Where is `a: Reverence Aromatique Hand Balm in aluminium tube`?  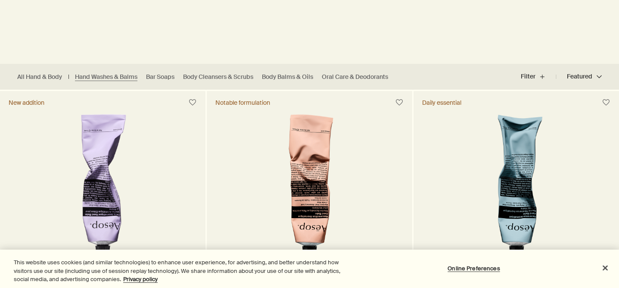
a: Reverence Aromatique Hand Balm in aluminium tube is located at coordinates (516, 200).